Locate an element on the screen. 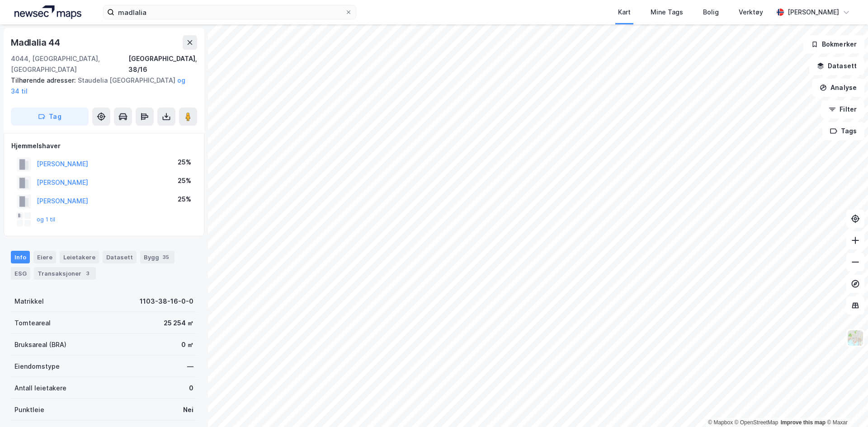 Image resolution: width=868 pixels, height=427 pixels. div: Info is located at coordinates (20, 257).